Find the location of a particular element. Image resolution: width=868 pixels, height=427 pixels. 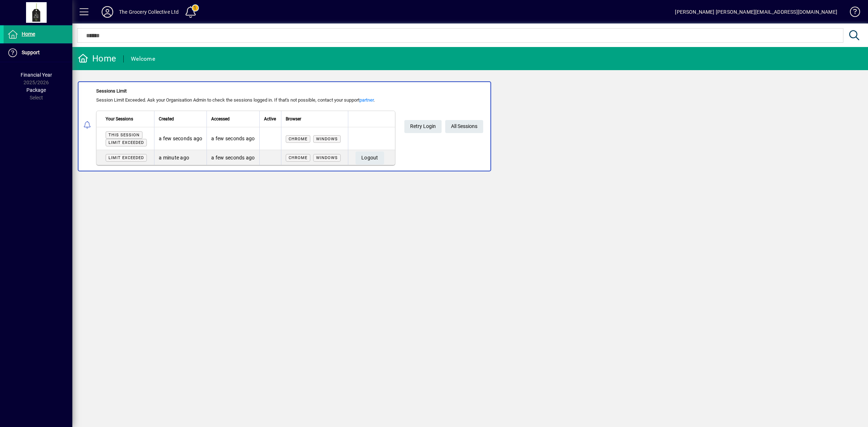

div: The Grocery Collective Ltd is located at coordinates (149, 12).